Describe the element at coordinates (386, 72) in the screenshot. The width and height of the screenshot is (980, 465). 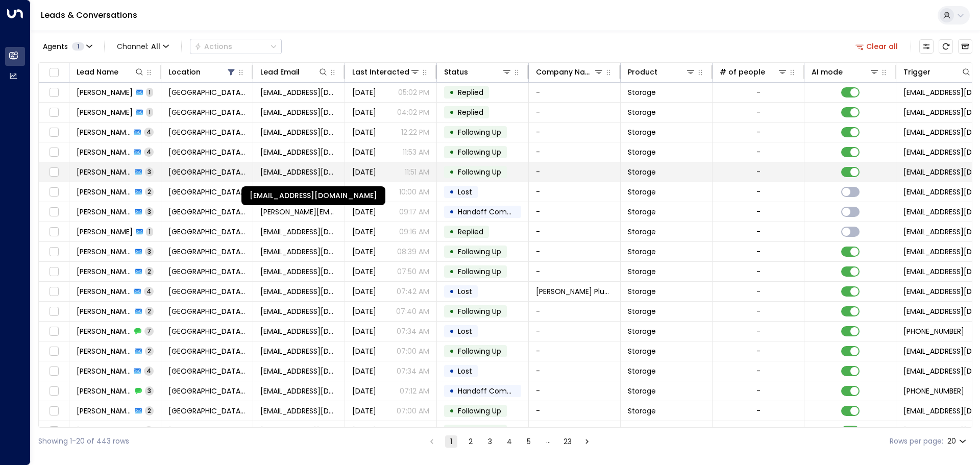
I see `div: Last Interacted` at that location.